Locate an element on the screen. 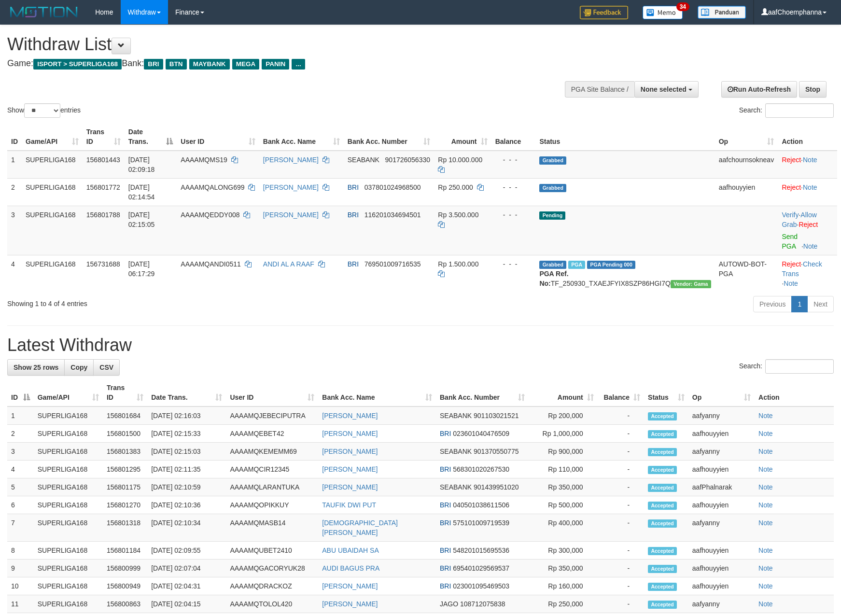 The width and height of the screenshot is (841, 616). span: Copy 901726056330 to clipboard is located at coordinates (407, 159).